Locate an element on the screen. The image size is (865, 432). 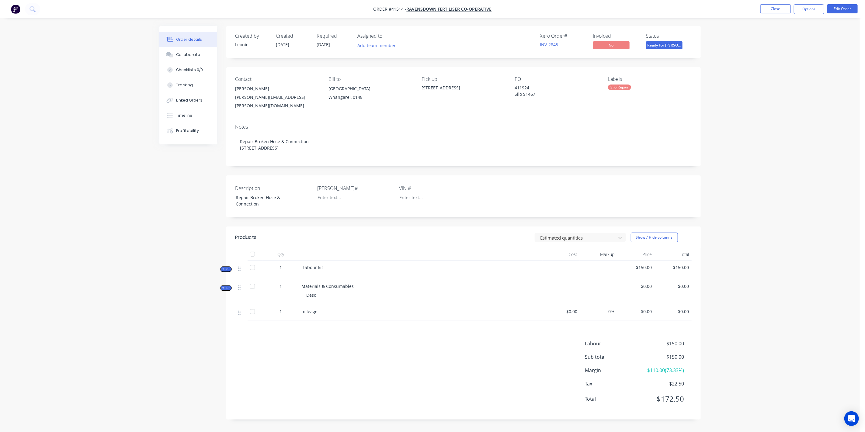
a: Ravensdown Fertiliser Co-operative is located at coordinates (449, 9).